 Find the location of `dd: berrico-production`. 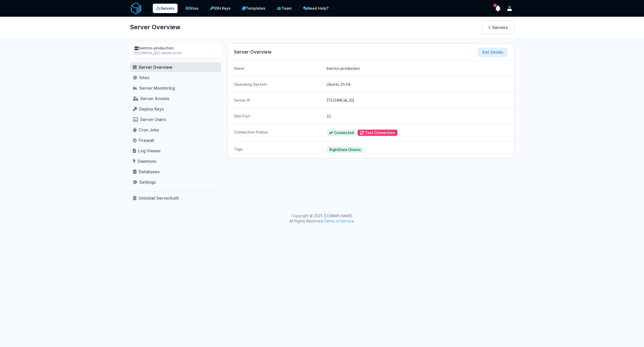

dd: berrico-production is located at coordinates (417, 68).